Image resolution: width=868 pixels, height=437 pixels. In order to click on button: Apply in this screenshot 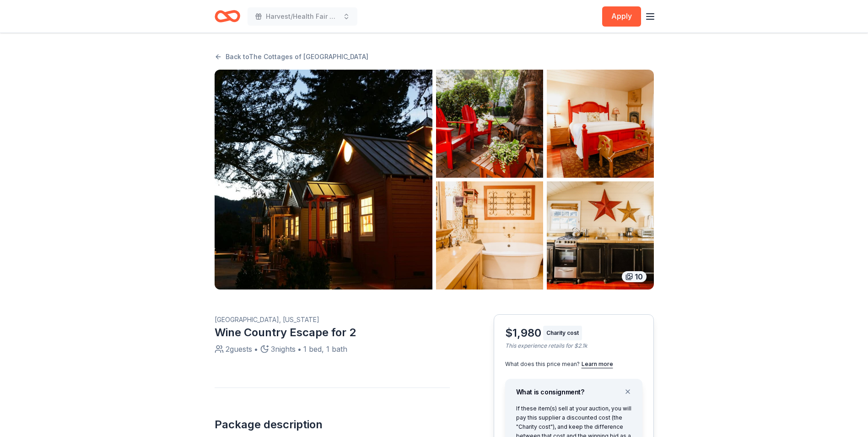, I will do `click(622, 16)`.